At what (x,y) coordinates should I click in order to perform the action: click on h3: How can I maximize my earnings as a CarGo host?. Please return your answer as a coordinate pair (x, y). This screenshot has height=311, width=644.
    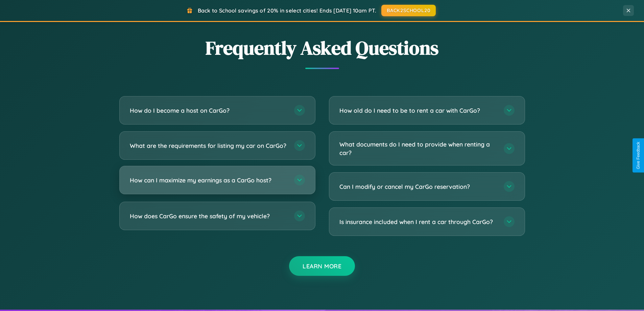
    Looking at the image, I should click on (209, 180).